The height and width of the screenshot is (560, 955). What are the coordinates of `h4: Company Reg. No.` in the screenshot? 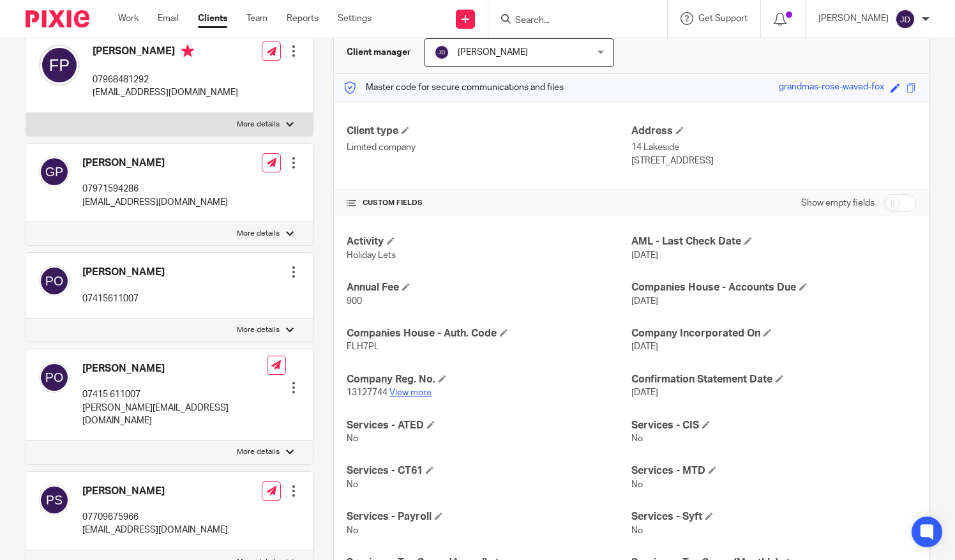 It's located at (489, 379).